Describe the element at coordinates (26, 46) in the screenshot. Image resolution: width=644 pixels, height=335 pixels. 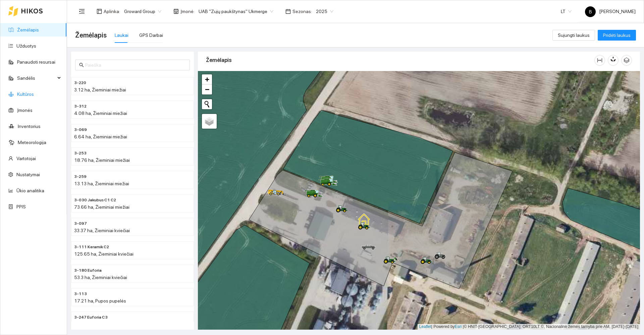
I see `a: Užduotys` at that location.